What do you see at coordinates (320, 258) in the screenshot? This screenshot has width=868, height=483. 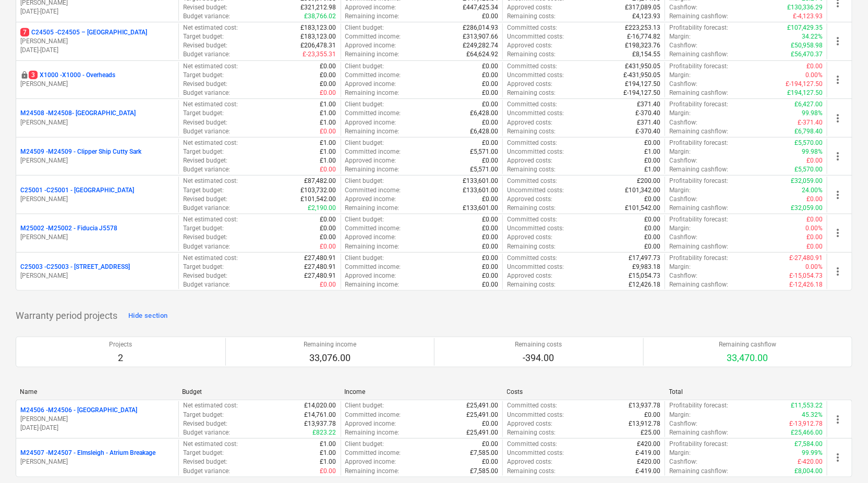 I see `p: £27,480.91` at bounding box center [320, 258].